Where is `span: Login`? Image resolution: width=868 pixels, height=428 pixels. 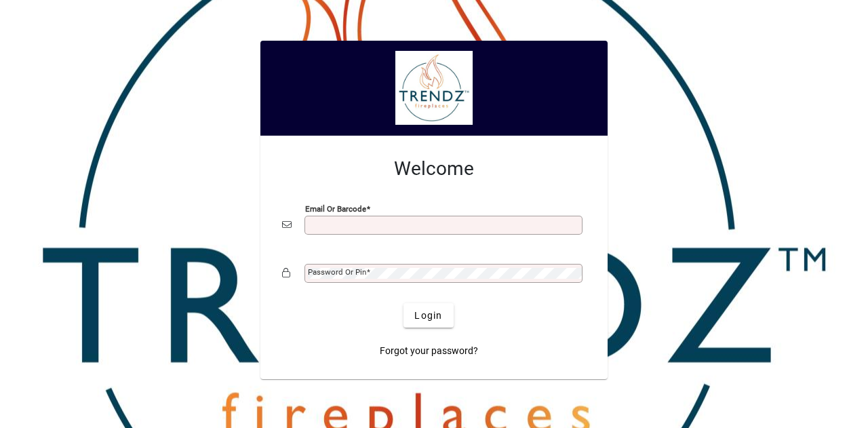 span: Login is located at coordinates (428, 315).